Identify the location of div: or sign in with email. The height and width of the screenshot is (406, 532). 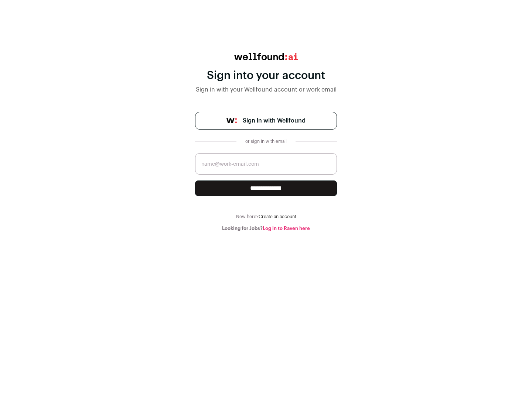
(266, 142).